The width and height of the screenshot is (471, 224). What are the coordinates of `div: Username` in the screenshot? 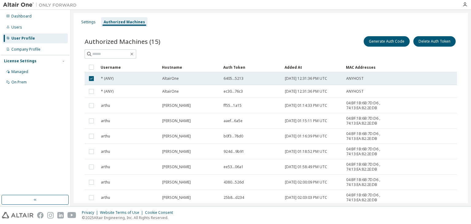 It's located at (129, 67).